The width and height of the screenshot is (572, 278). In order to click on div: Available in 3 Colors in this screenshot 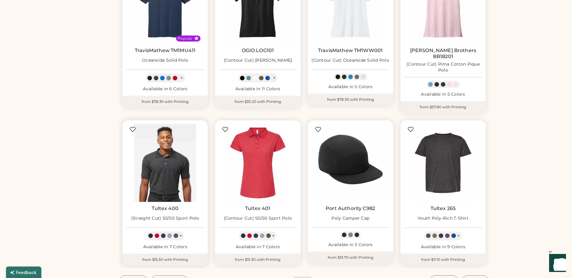, I will do `click(350, 245)`.